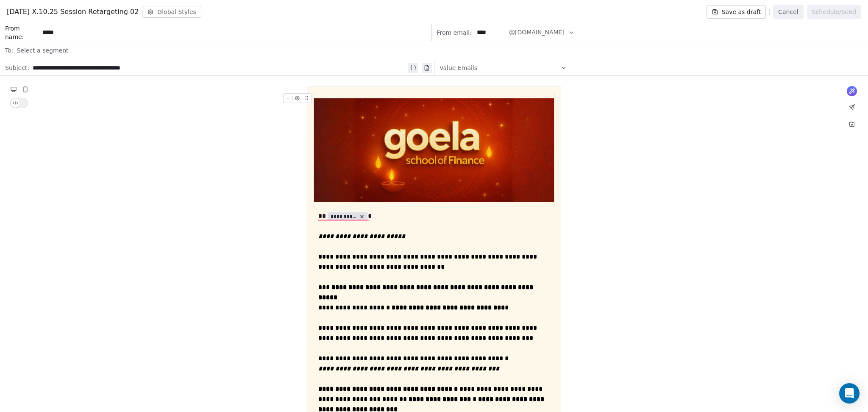 This screenshot has height=412, width=868. What do you see at coordinates (22, 33) in the screenshot?
I see `span: From name:` at bounding box center [22, 33].